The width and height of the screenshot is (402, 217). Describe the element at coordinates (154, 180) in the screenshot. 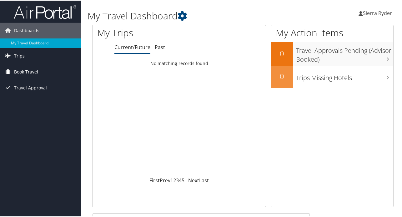

I see `a: First` at that location.